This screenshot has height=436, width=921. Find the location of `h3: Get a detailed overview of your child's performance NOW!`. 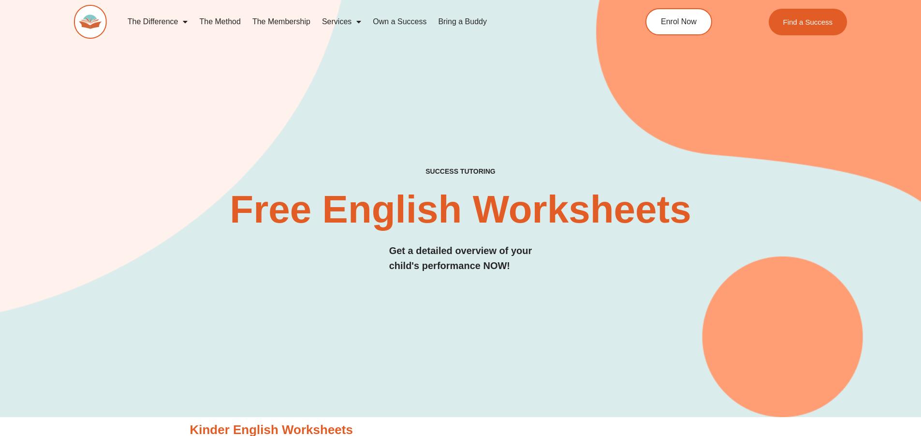

h3: Get a detailed overview of your child's performance NOW! is located at coordinates (461, 258).